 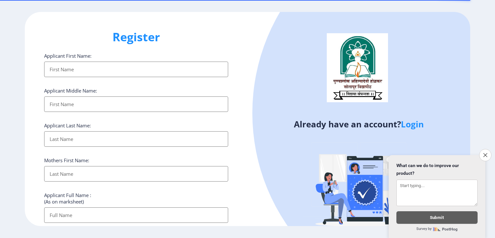 What do you see at coordinates (67, 160) in the screenshot?
I see `label: Mothers First Name:` at bounding box center [67, 160].